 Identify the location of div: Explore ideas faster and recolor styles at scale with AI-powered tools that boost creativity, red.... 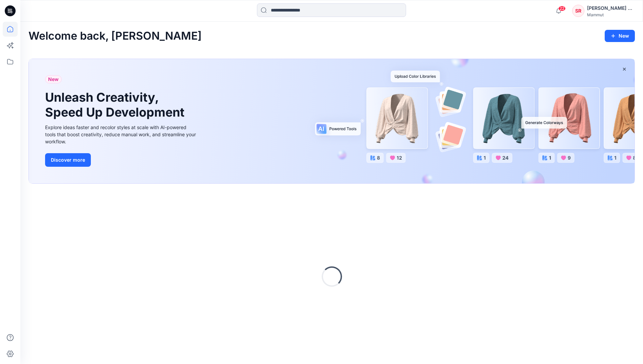
(121, 134).